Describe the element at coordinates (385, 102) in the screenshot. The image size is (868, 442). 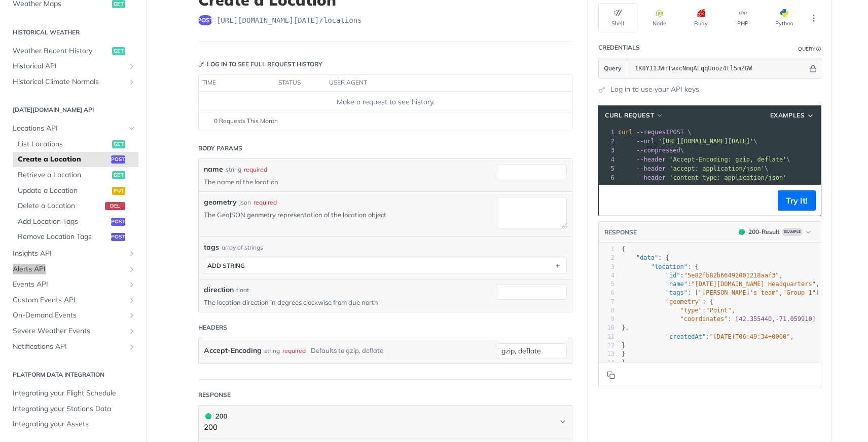
I see `div: Make a request to see history.` at that location.